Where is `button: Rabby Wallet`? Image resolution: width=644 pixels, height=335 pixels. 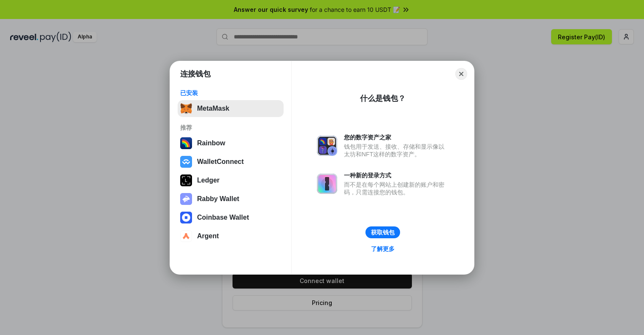
button: Rabby Wallet is located at coordinates (231, 199).